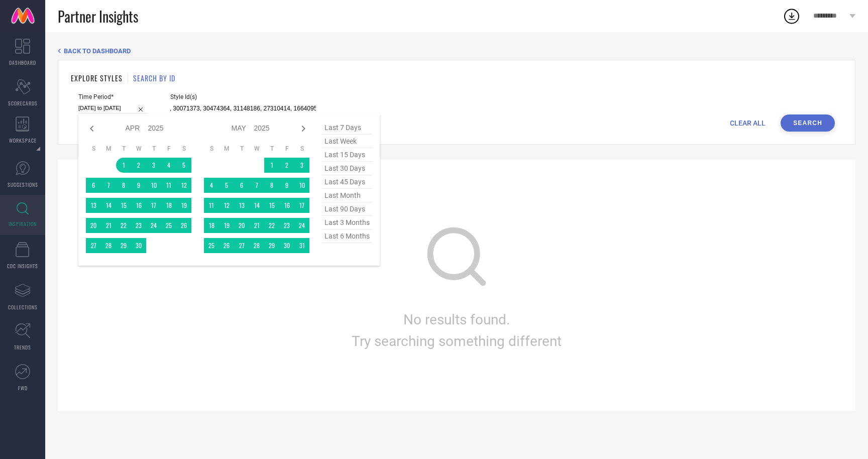  What do you see at coordinates (139, 226) in the screenshot?
I see `td: Wed Apr 23 2025` at bounding box center [139, 226].